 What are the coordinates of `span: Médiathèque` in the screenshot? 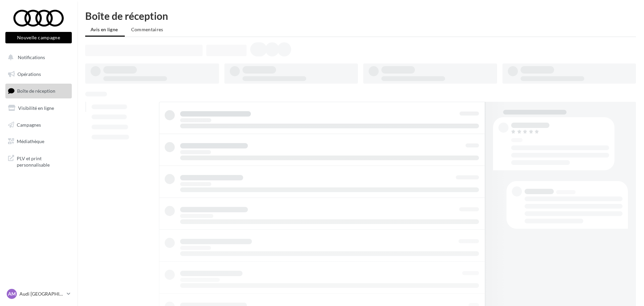 It's located at (31, 141).